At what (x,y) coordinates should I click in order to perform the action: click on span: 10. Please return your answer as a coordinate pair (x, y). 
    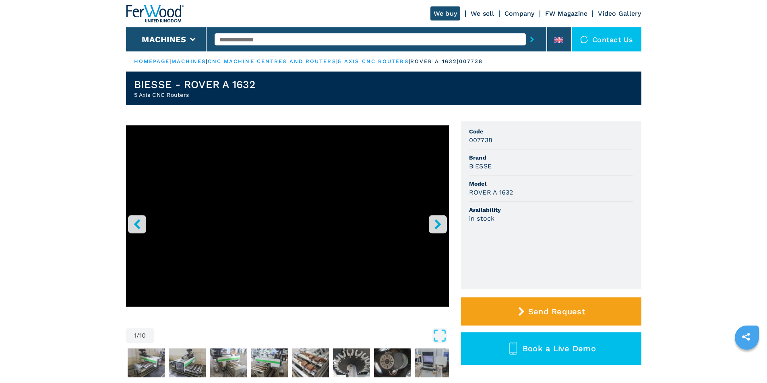
    Looking at the image, I should click on (142, 336).